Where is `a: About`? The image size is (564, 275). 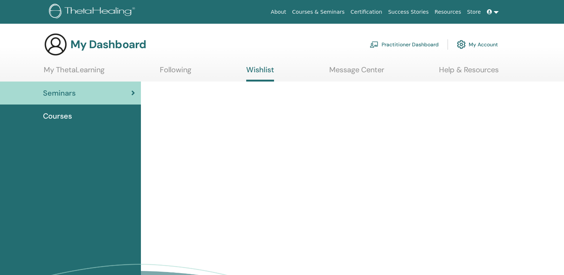
a: About is located at coordinates (278, 12).